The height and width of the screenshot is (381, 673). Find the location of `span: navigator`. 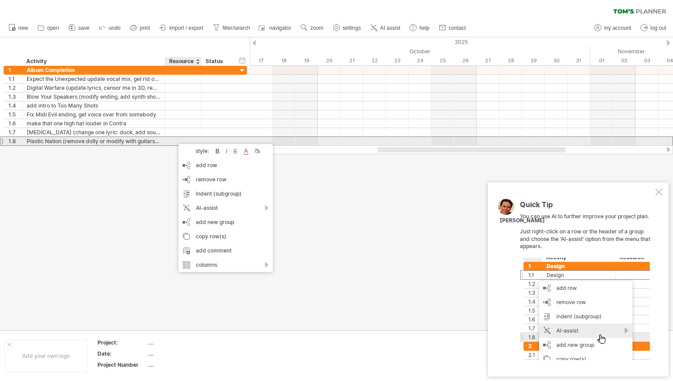

span: navigator is located at coordinates (280, 28).